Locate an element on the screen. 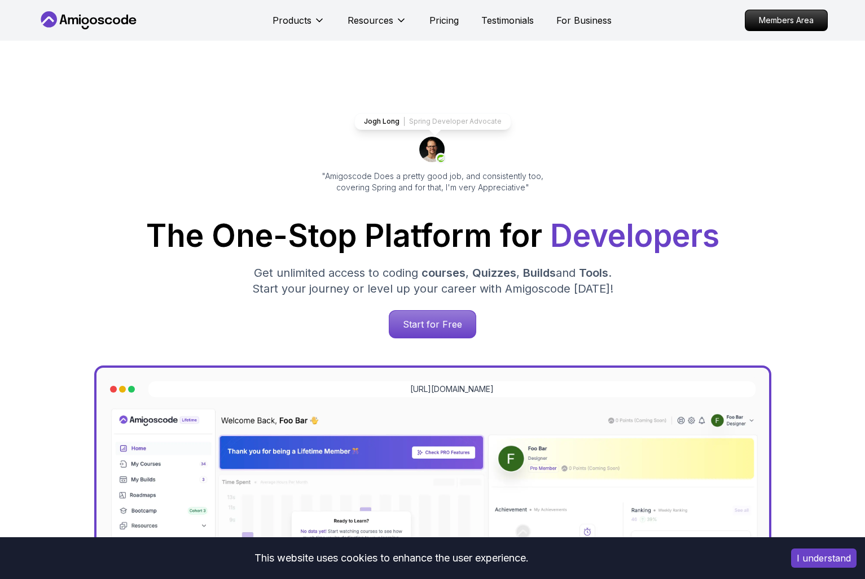 The height and width of the screenshot is (579, 865). p: For Business is located at coordinates (584, 20).